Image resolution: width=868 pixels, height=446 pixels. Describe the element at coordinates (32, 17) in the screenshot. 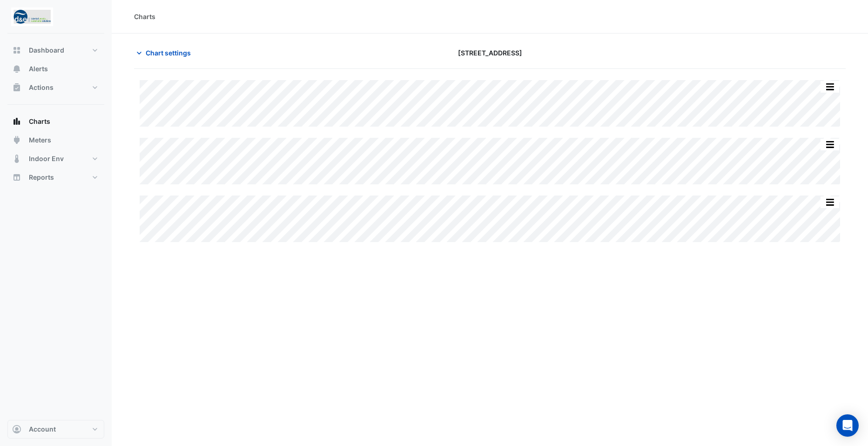

I see `img: Company Logo` at that location.